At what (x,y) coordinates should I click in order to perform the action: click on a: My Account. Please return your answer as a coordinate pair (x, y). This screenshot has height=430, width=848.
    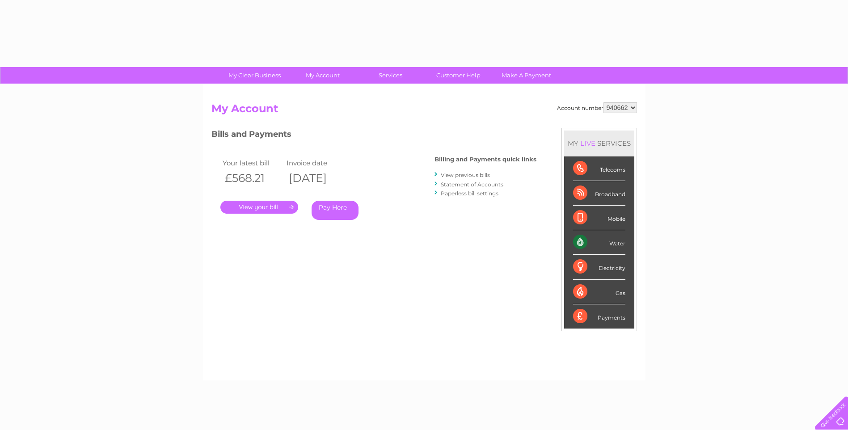
    Looking at the image, I should click on (322, 75).